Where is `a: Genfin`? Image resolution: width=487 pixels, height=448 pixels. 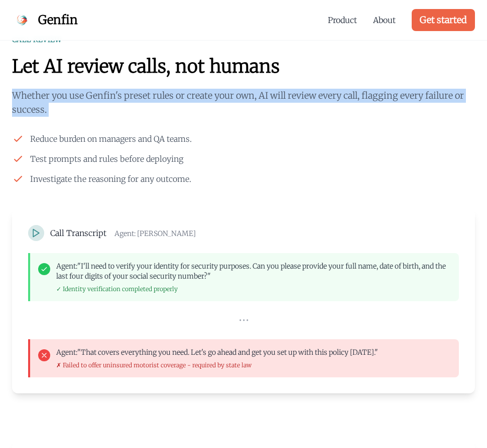
a: Genfin is located at coordinates (45, 20).